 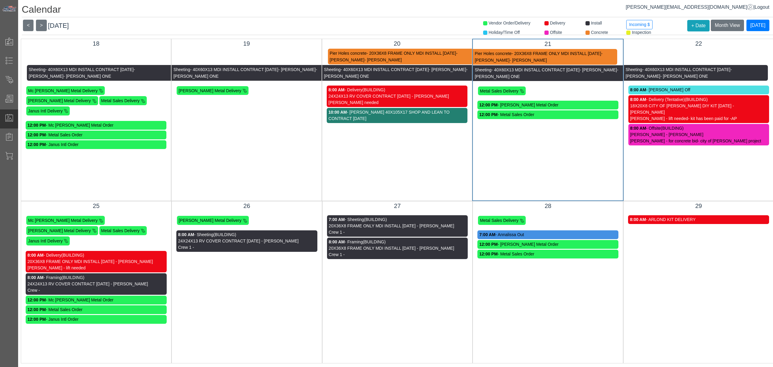 What do you see at coordinates (247, 206) in the screenshot?
I see `div: 26` at bounding box center [247, 206].